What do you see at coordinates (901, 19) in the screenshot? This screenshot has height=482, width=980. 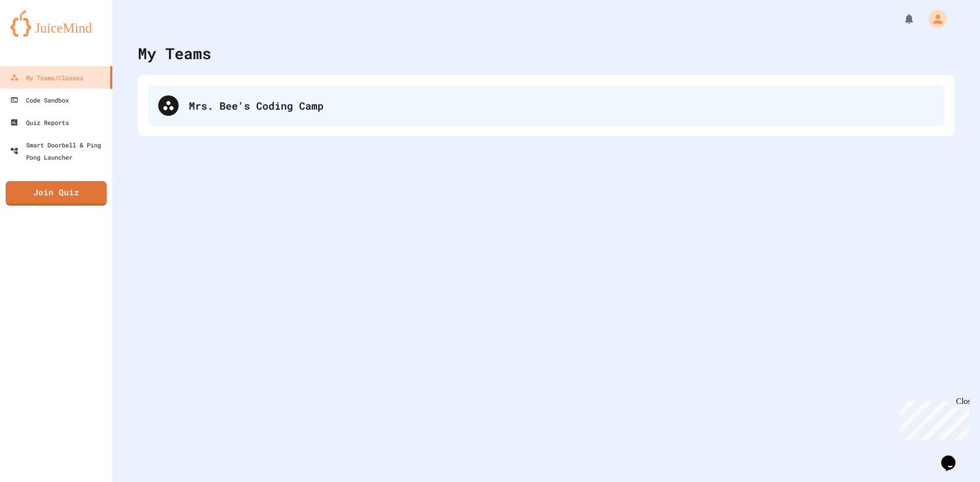 I see `div: My Notifications` at bounding box center [901, 19].